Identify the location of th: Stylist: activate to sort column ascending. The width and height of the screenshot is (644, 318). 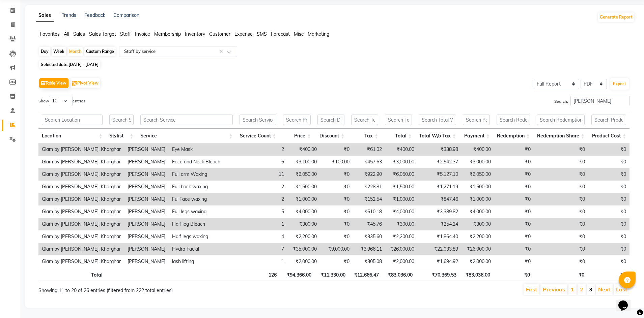
(121, 136).